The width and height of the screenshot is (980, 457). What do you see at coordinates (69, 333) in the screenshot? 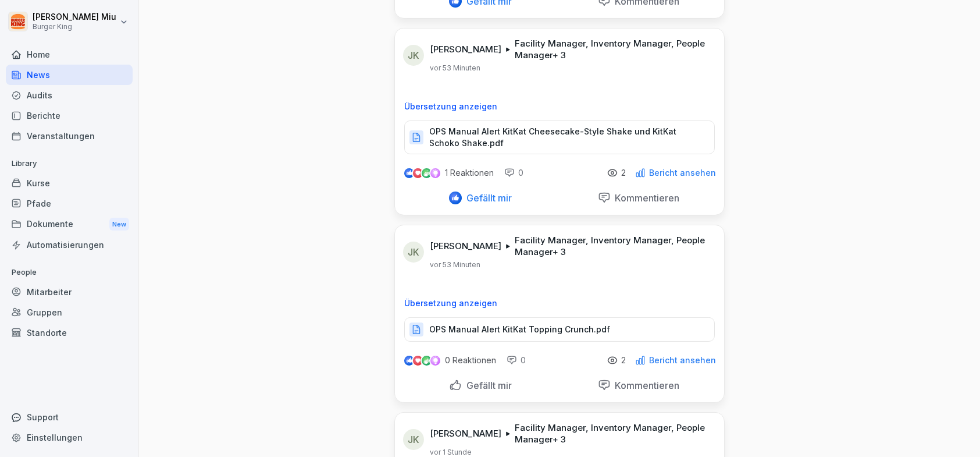
I see `a: Standorte` at bounding box center [69, 333].